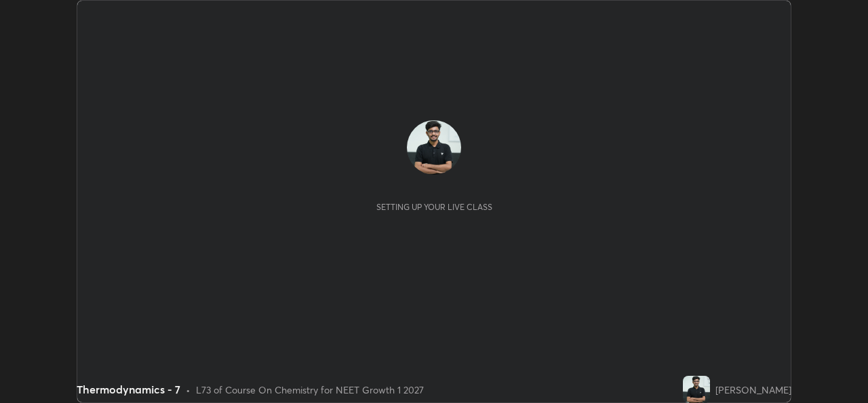 This screenshot has height=403, width=868. What do you see at coordinates (434, 206) in the screenshot?
I see `div: Setting up your live class` at bounding box center [434, 206].